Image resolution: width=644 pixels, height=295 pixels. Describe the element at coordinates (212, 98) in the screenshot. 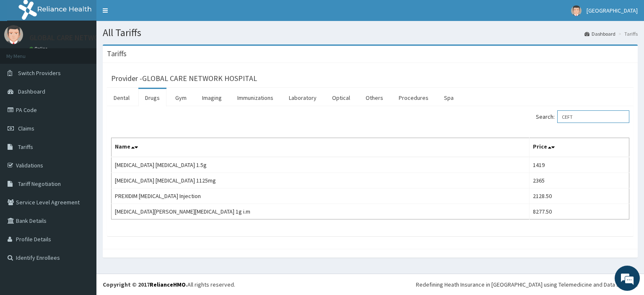

I see `a: Imaging` at that location.